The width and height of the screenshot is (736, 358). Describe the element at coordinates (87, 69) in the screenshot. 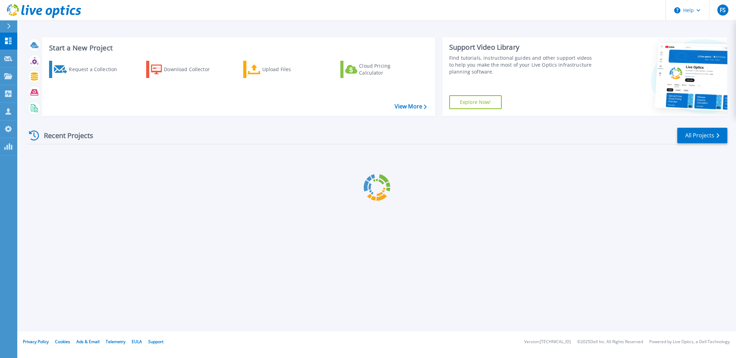

I see `a: Request a Collection` at that location.